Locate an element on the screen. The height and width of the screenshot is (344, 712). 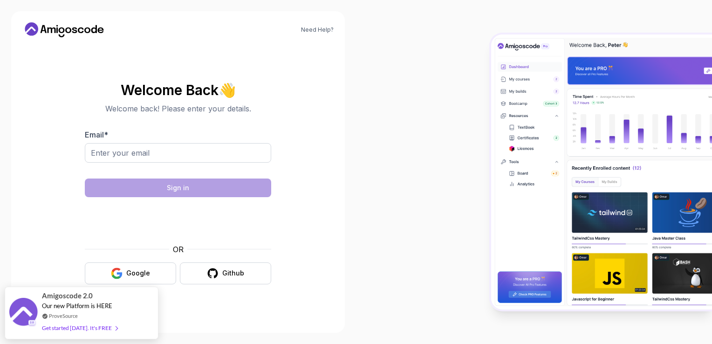
a: Need Help? is located at coordinates (317, 30).